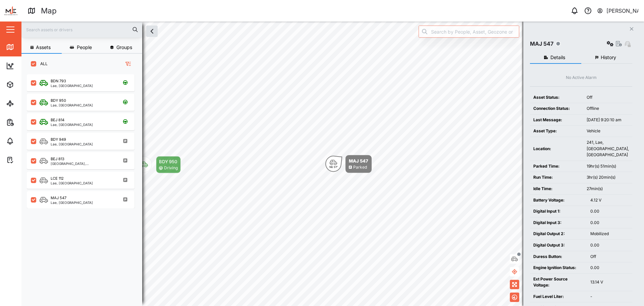 The height and width of the screenshot is (306, 644). Describe the element at coordinates (608, 131) in the screenshot. I see `div: Vehicle` at that location.